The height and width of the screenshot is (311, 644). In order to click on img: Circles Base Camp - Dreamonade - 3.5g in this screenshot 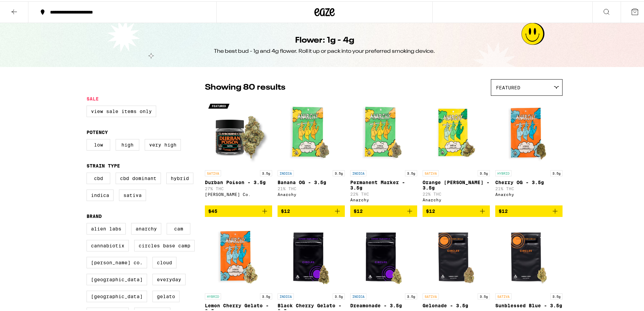, I will do `click(384, 255)`.